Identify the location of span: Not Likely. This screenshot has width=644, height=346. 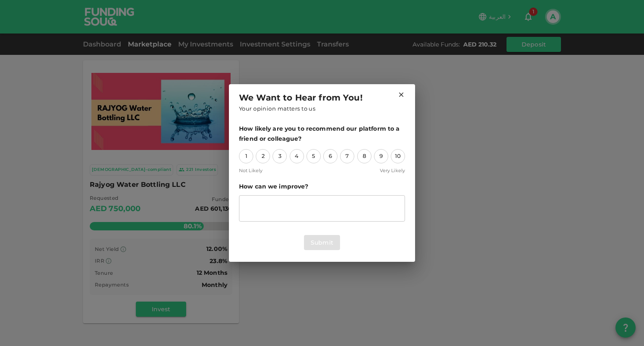
(250, 171).